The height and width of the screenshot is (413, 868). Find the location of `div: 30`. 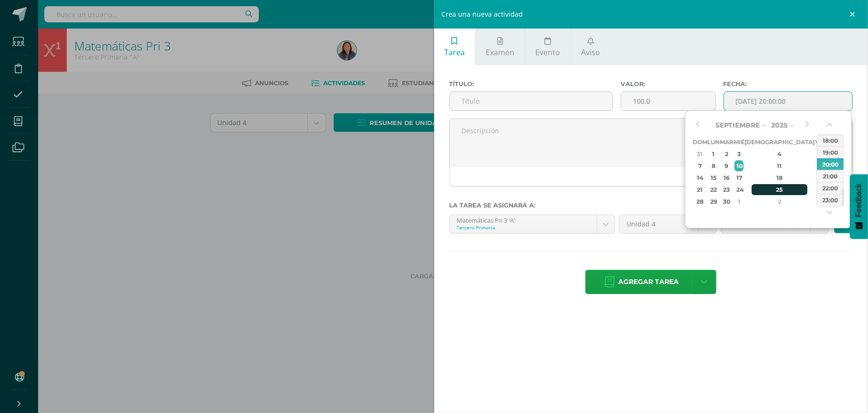

div: 30 is located at coordinates (727, 201).